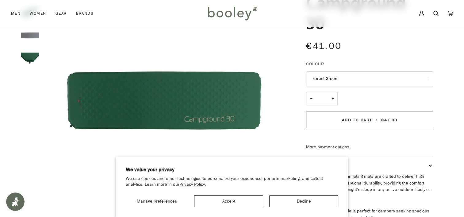 The height and width of the screenshot is (217, 464). Describe the element at coordinates (370, 79) in the screenshot. I see `button: Forest Green` at that location.